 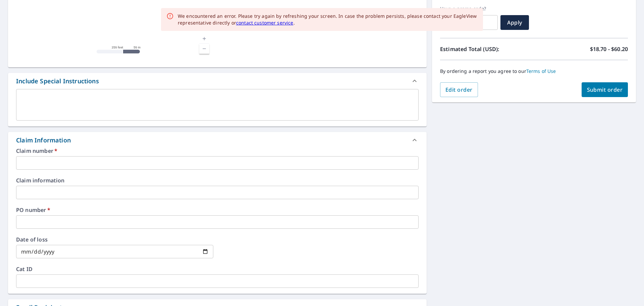 I want to click on span: Submit order, so click(x=605, y=89).